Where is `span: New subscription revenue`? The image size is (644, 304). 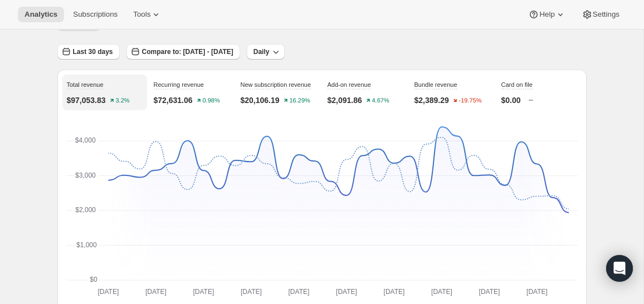
span: New subscription revenue is located at coordinates (276, 84).